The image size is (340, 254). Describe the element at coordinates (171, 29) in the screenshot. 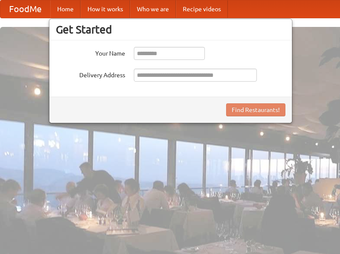

I see `h3: Get Started` at that location.